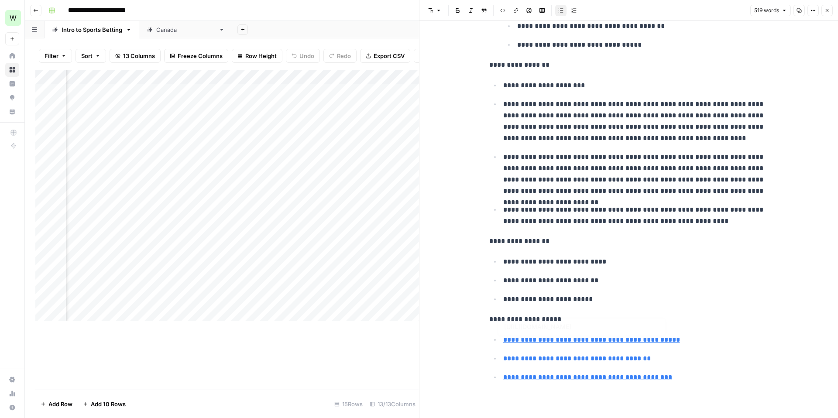 The width and height of the screenshot is (838, 418). I want to click on div: Intro to Sports Betting, so click(92, 30).